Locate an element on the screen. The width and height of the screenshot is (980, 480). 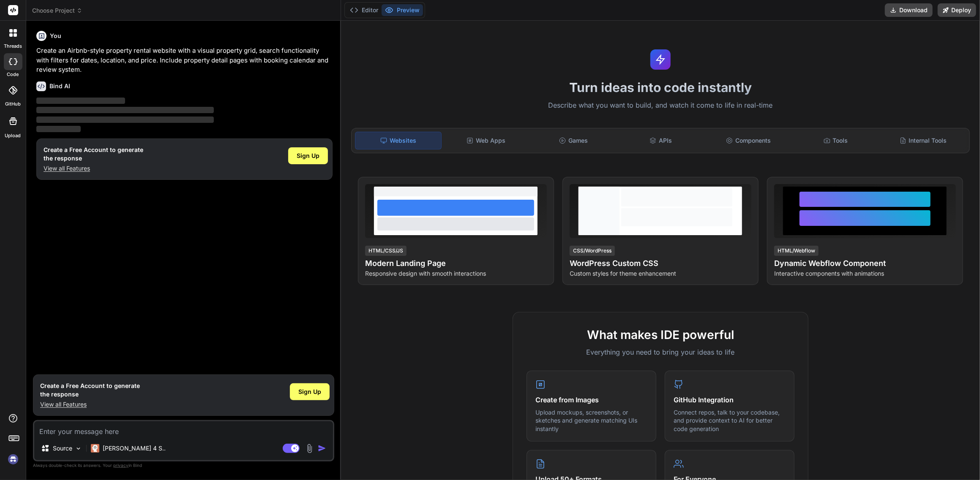
div: Web Apps is located at coordinates (486, 141).